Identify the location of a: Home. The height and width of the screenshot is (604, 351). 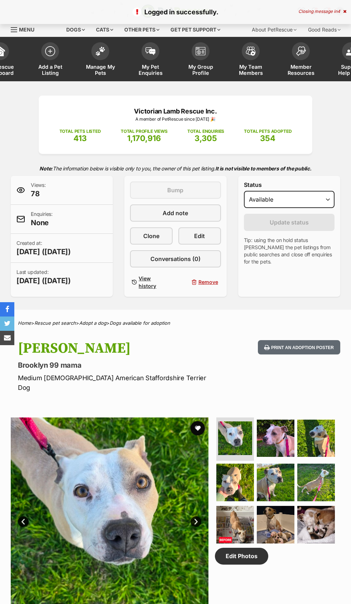
(24, 323).